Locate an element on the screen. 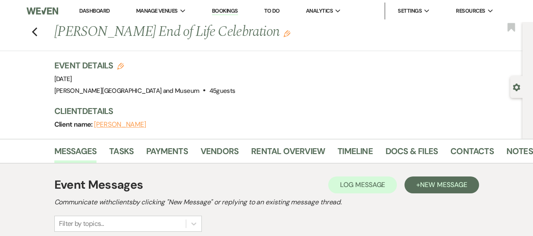 This screenshot has width=533, height=236. button: +New Message is located at coordinates (442, 185).